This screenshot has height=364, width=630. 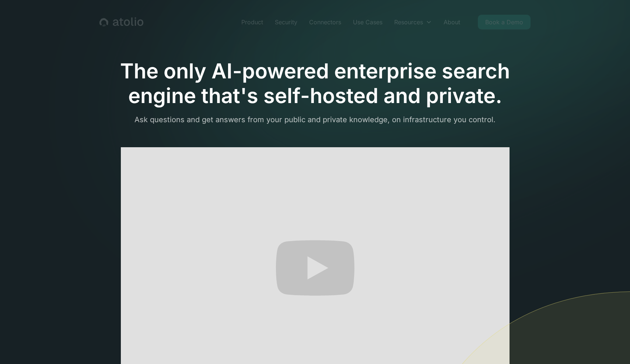 I want to click on a: home, so click(x=121, y=22).